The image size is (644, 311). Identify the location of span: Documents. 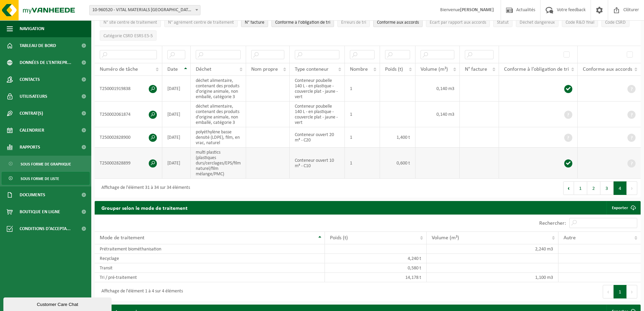
(33, 195).